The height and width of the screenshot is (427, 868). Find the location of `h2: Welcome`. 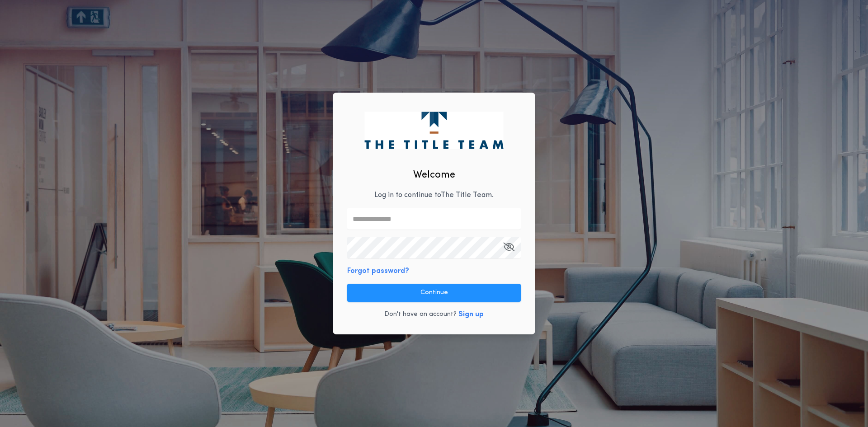

h2: Welcome is located at coordinates (434, 174).